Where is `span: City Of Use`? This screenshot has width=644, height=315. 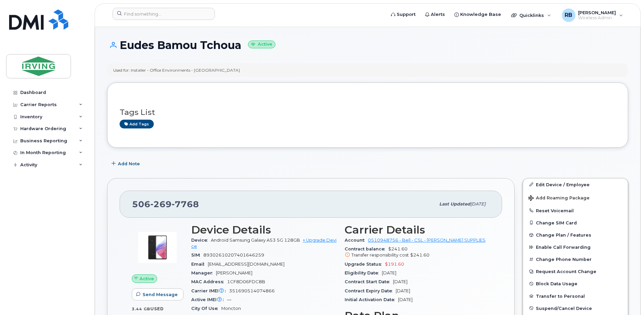
span: City Of Use is located at coordinates (206, 308).